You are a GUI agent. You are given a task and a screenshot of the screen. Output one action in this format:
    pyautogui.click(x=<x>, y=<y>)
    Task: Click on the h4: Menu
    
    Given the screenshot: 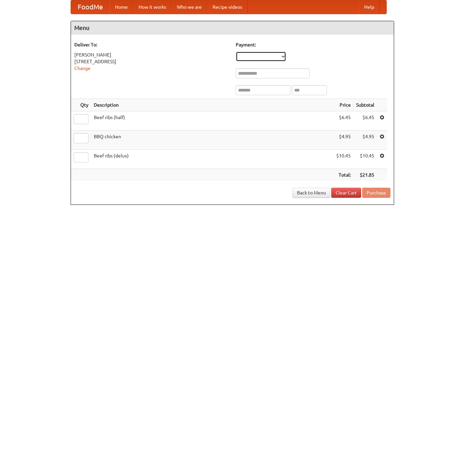 What is the action you would take?
    pyautogui.click(x=232, y=28)
    